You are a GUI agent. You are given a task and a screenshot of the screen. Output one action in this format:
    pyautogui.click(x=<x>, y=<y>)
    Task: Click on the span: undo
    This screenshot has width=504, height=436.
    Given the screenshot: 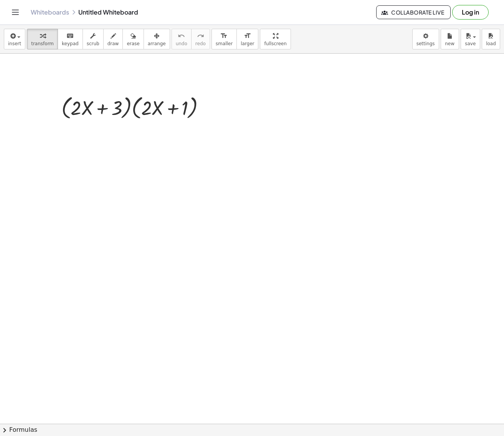 What is the action you would take?
    pyautogui.click(x=181, y=44)
    